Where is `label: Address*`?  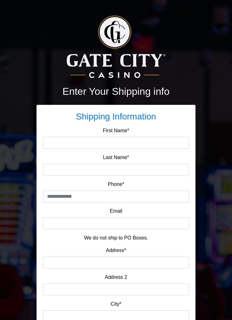
label: Address* is located at coordinates (116, 250).